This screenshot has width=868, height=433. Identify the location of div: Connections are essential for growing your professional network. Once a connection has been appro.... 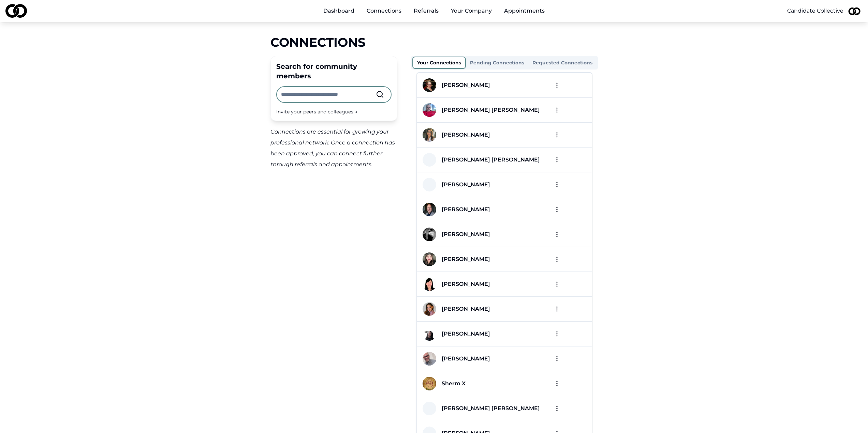
(334, 148).